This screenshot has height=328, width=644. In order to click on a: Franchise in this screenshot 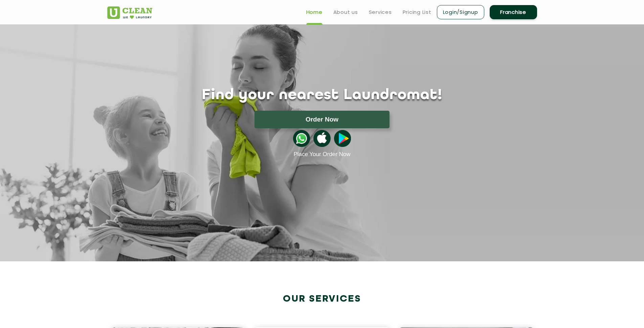, I will do `click(513, 12)`.